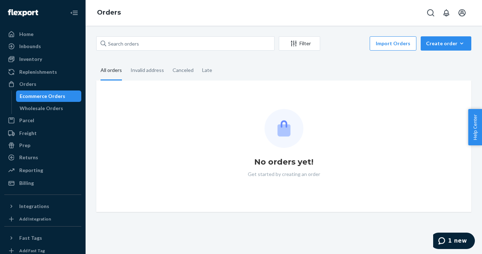  What do you see at coordinates (29, 158) in the screenshot?
I see `div: Returns` at bounding box center [29, 158].